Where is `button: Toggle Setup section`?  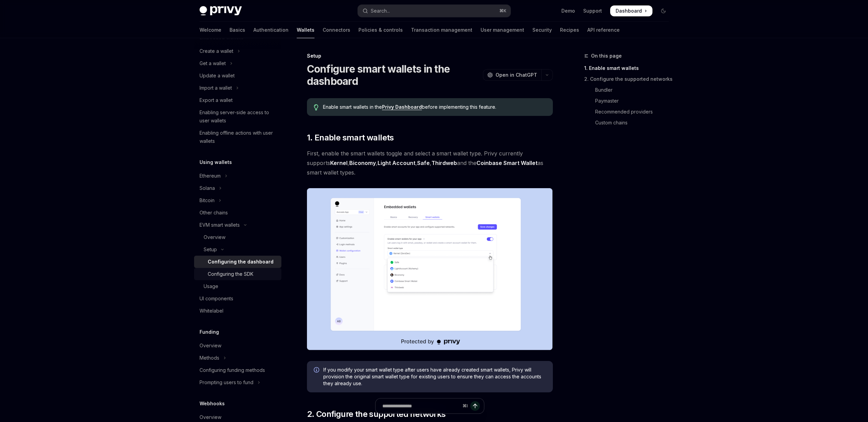
button: Toggle Setup section is located at coordinates (238, 249).